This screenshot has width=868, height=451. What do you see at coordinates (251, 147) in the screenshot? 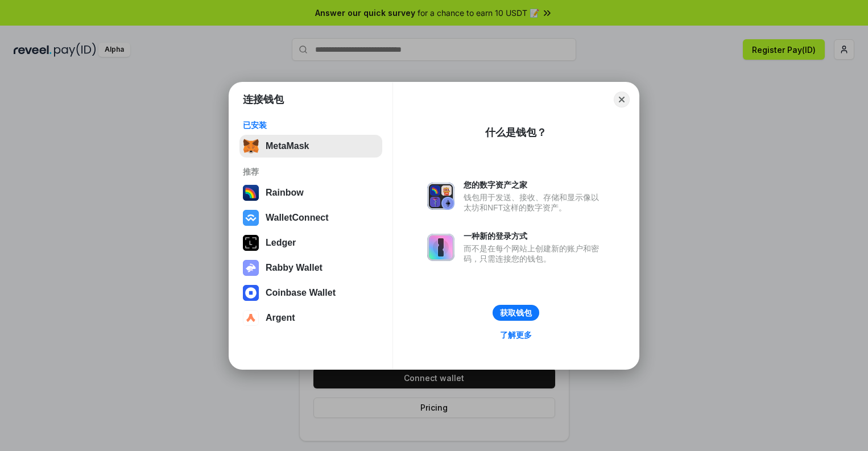
I see `img: svg+xml,%3Csvg%20fill%3D%22none%22%20height%3D%2233%22%20viewBox%3D%220%200%2035%2033%22%20width%...` at bounding box center [251, 147].